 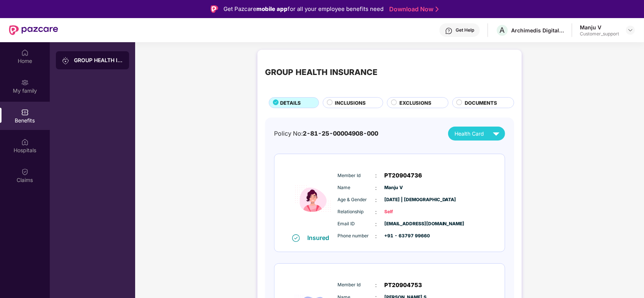 What do you see at coordinates (313, 199) in the screenshot?
I see `img: icon` at bounding box center [313, 199].